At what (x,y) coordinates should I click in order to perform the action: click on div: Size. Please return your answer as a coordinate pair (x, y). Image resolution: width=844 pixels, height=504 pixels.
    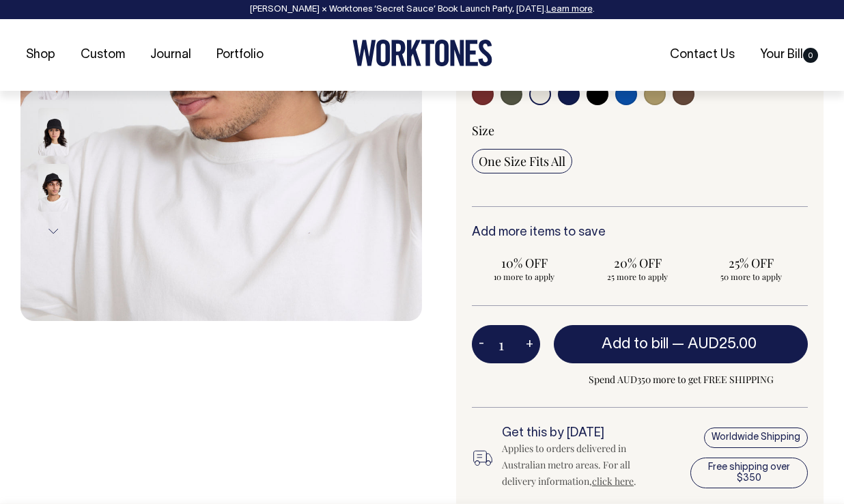
    Looking at the image, I should click on (640, 130).